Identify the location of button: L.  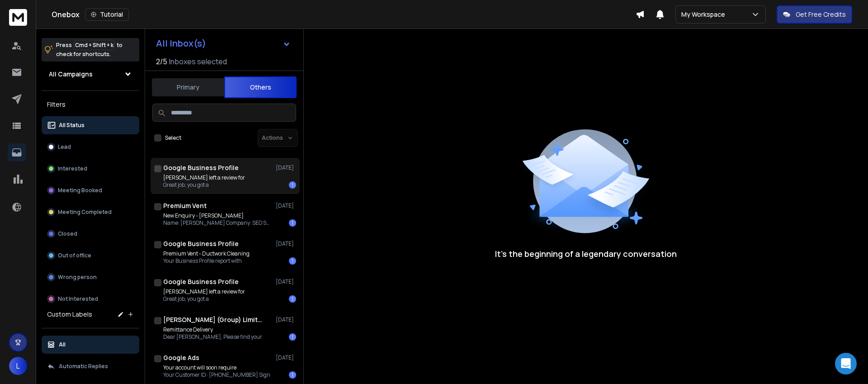
(18, 366).